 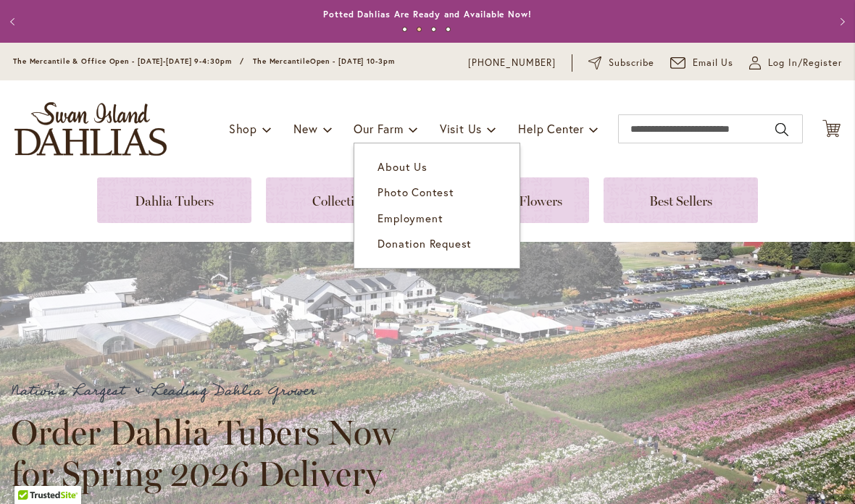 I want to click on span: Email Us, so click(x=713, y=63).